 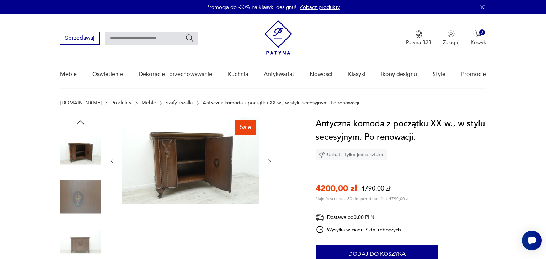 I want to click on a: Oświetlenie, so click(x=108, y=74).